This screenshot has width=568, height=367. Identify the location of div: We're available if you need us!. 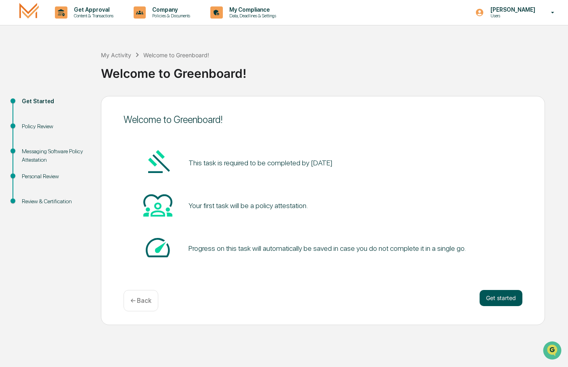
(65, 73).